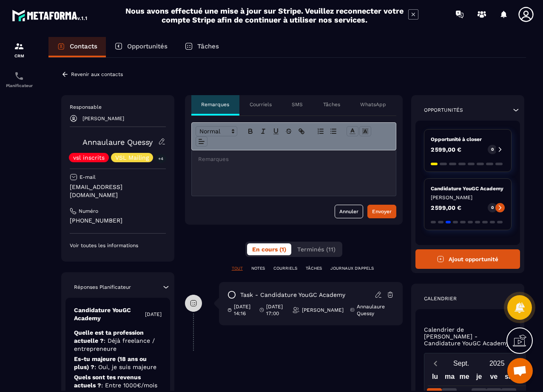 The image size is (543, 392). Describe the element at coordinates (237, 268) in the screenshot. I see `p: TOUT` at that location.